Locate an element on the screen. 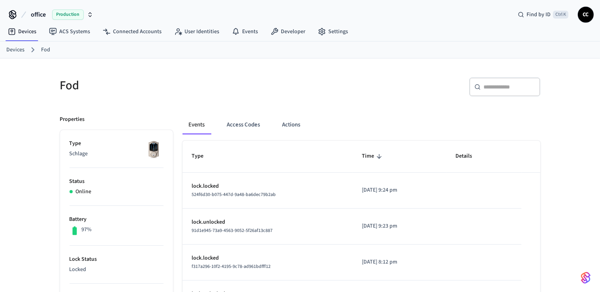  span: Ctrl K is located at coordinates (560, 15).